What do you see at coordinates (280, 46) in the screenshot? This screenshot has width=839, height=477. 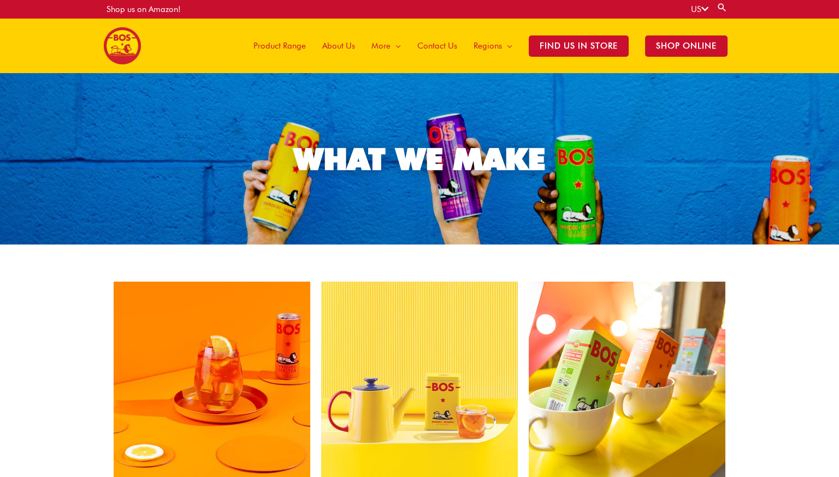 I see `span: Product Range` at bounding box center [280, 46].